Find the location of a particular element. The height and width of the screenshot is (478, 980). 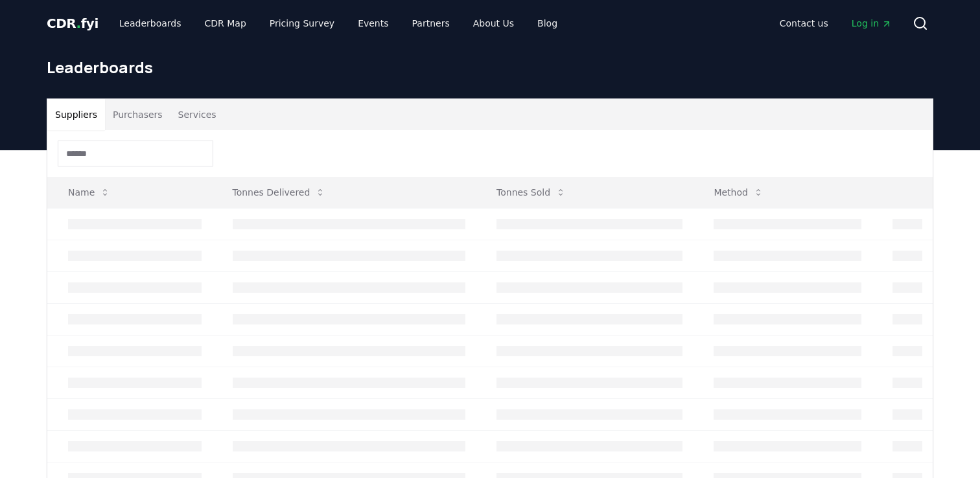

button: Method is located at coordinates (738, 192).